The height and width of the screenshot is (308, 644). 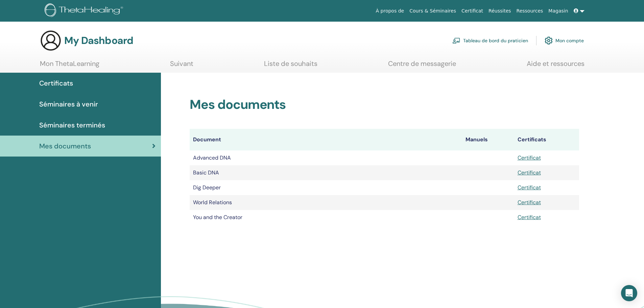 I want to click on a: À propos de, so click(x=390, y=11).